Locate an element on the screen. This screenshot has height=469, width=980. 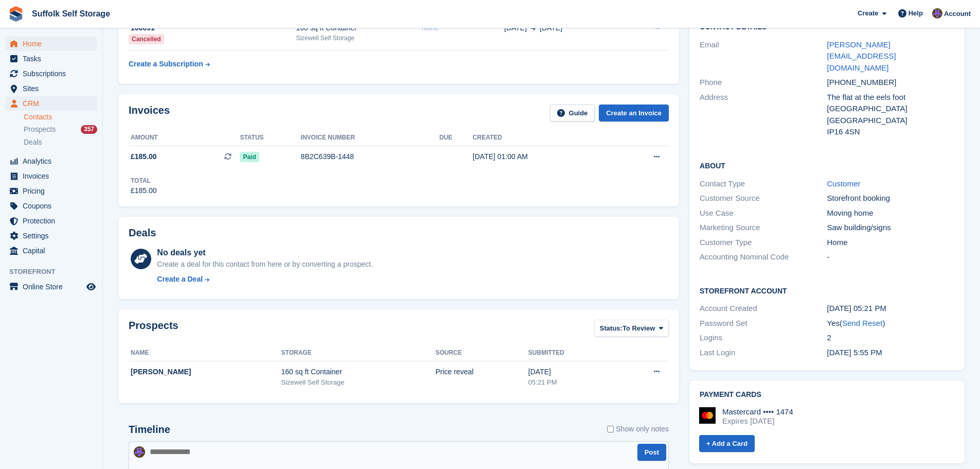
h2: Invoices is located at coordinates (149, 113).